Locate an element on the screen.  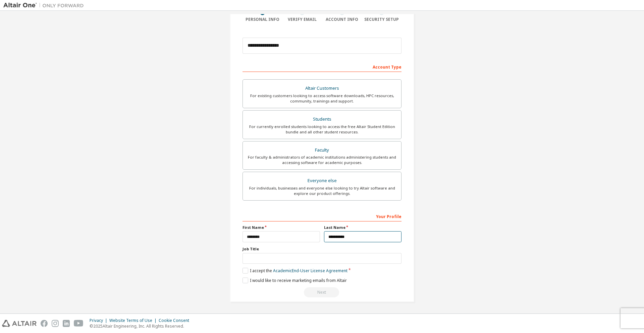
label: Last Name is located at coordinates (363, 227).